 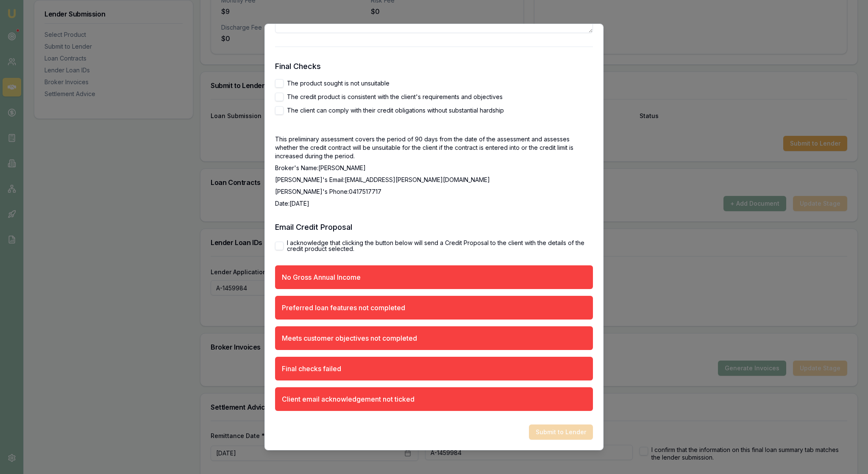 I want to click on label: The product sought is not unsuitable, so click(x=338, y=83).